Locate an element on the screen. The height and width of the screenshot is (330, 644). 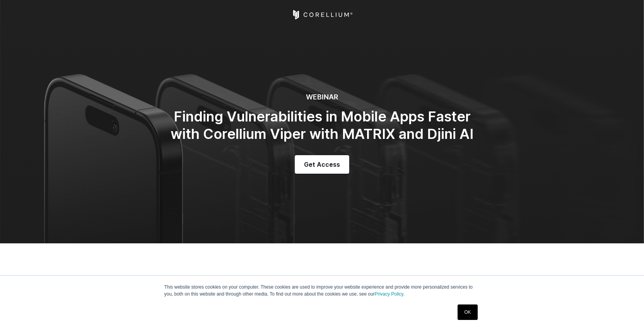
h2: Finding Vulnerabilities in Mobile Apps Faster with Corellium Viper with MATRIX and Djini AI is located at coordinates (322, 125).